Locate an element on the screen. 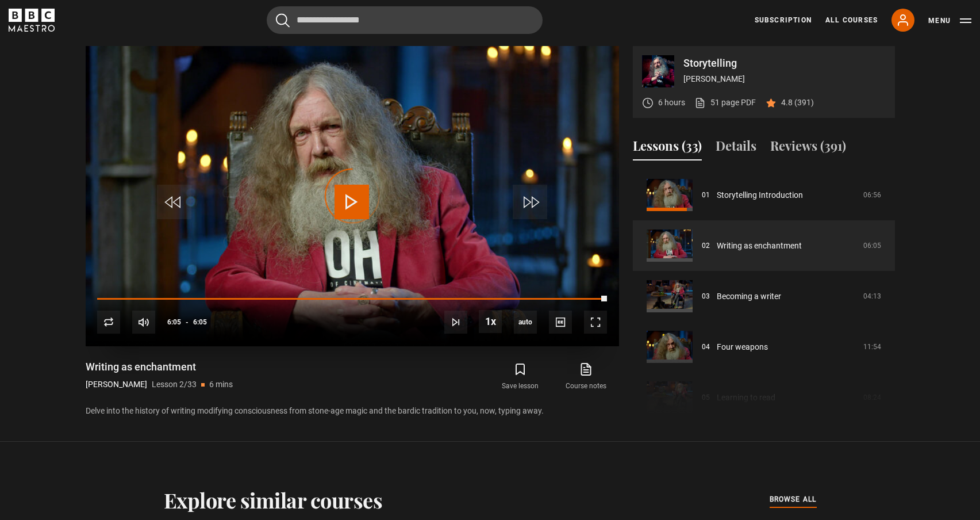 This screenshot has height=520, width=980. a: Becoming a writer is located at coordinates (749, 296).